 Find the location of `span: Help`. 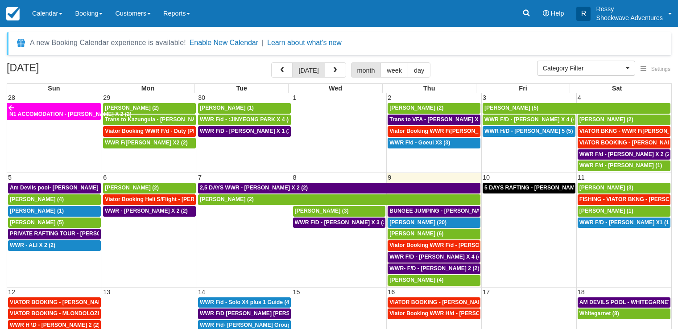

span: Help is located at coordinates (557, 13).